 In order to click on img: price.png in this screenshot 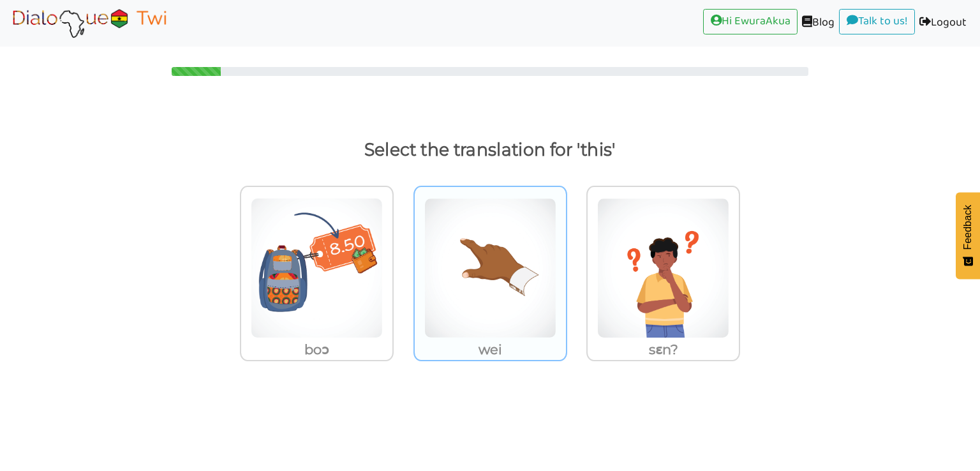, I will do `click(317, 268)`.